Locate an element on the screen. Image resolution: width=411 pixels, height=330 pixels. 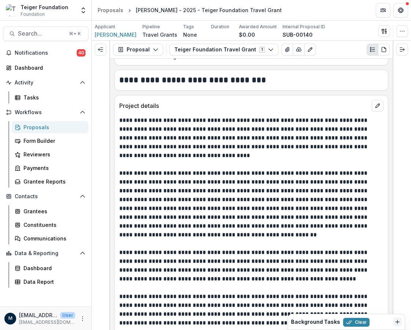
button: PDF view is located at coordinates (384, 50).